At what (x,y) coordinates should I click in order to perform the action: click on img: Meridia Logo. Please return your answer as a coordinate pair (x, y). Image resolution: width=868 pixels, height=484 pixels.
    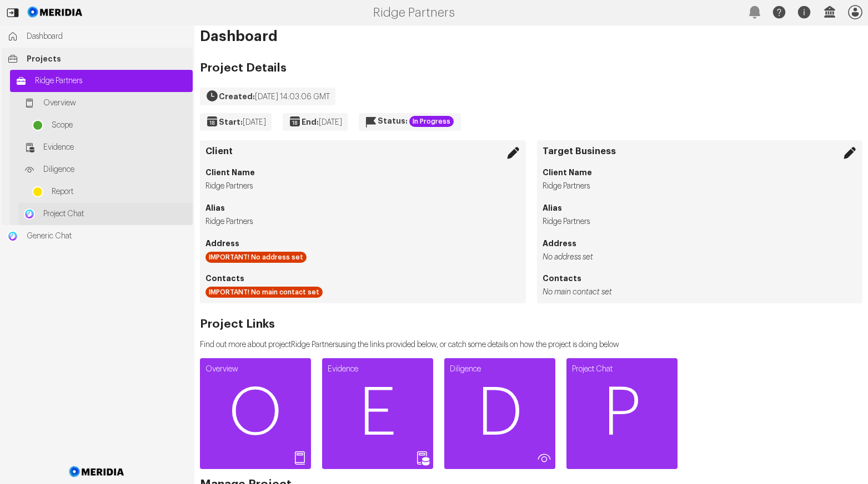
    Looking at the image, I should click on (97, 472).